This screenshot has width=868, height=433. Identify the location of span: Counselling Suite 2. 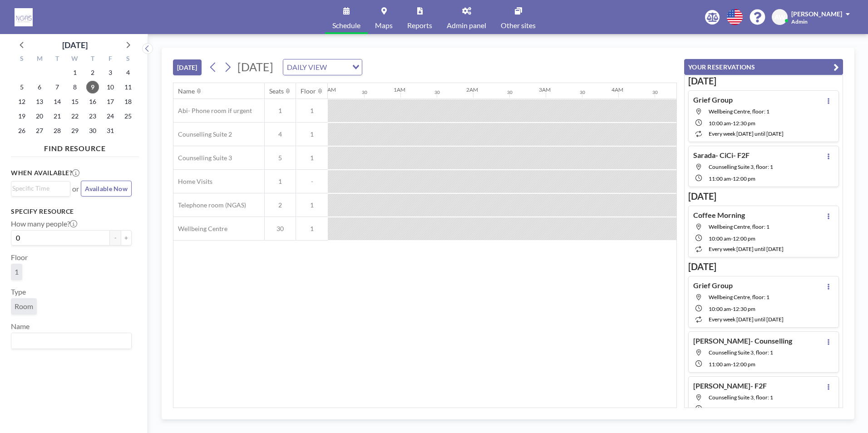
(202, 134).